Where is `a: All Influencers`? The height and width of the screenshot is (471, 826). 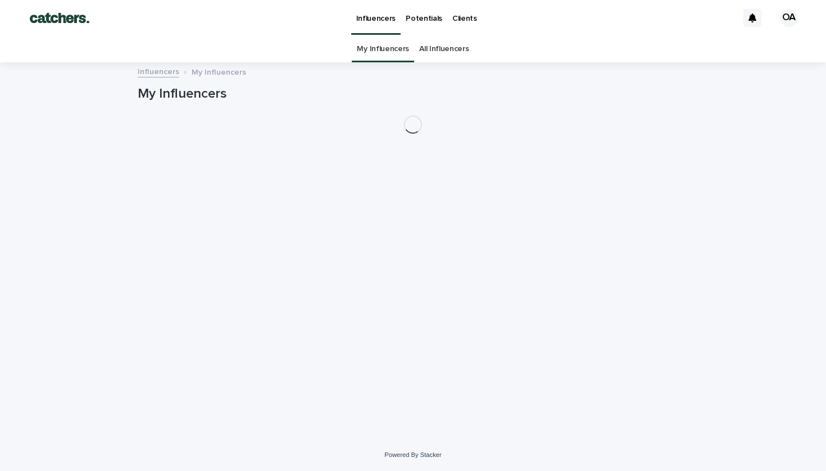 a: All Influencers is located at coordinates (444, 49).